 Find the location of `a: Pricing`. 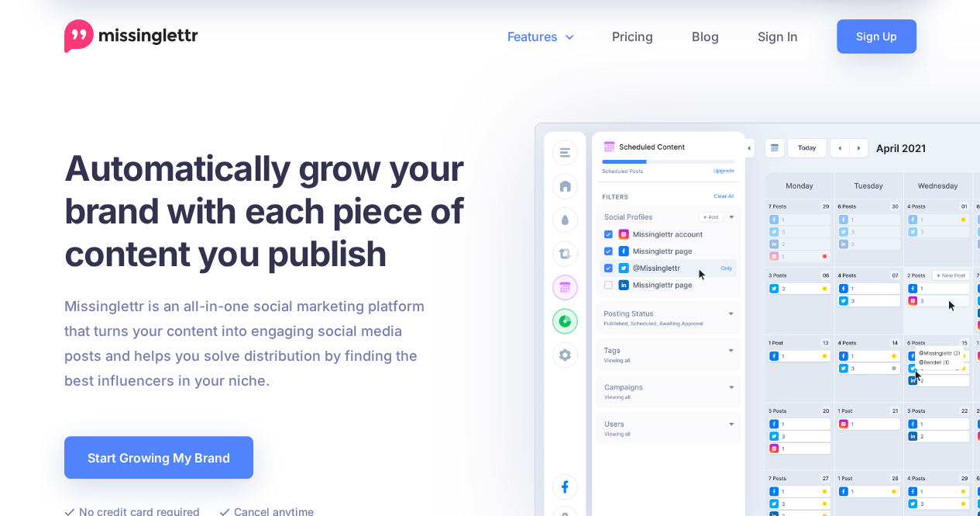

a: Pricing is located at coordinates (633, 37).